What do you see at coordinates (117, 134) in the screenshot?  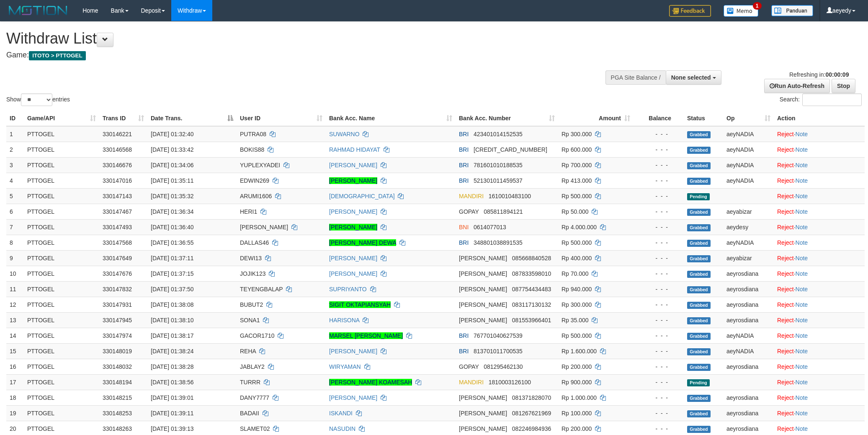 I see `span: 330146221` at bounding box center [117, 134].